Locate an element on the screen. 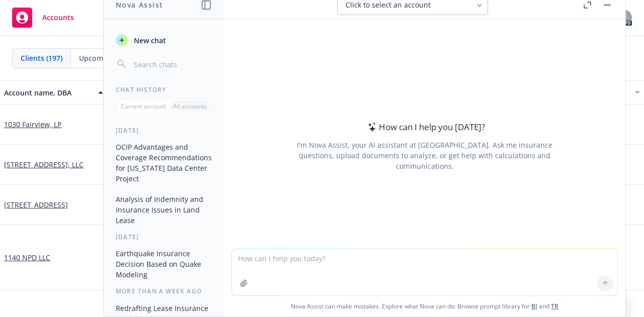 The height and width of the screenshot is (317, 644). span: Nova Assist can make mistakes. Explore what Nova can do: Browse prompt library for and is located at coordinates (425, 306).